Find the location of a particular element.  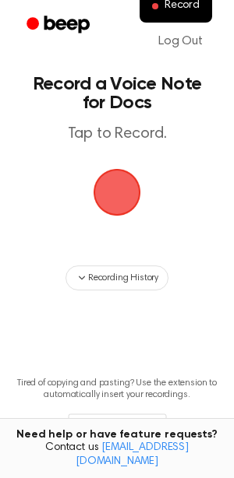

button: Beep Logo is located at coordinates (117, 192).